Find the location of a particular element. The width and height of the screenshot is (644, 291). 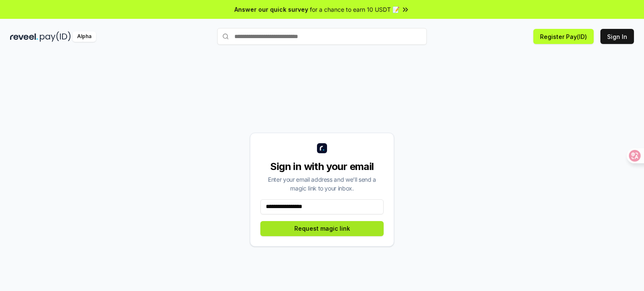

button: Sign In is located at coordinates (617, 36).